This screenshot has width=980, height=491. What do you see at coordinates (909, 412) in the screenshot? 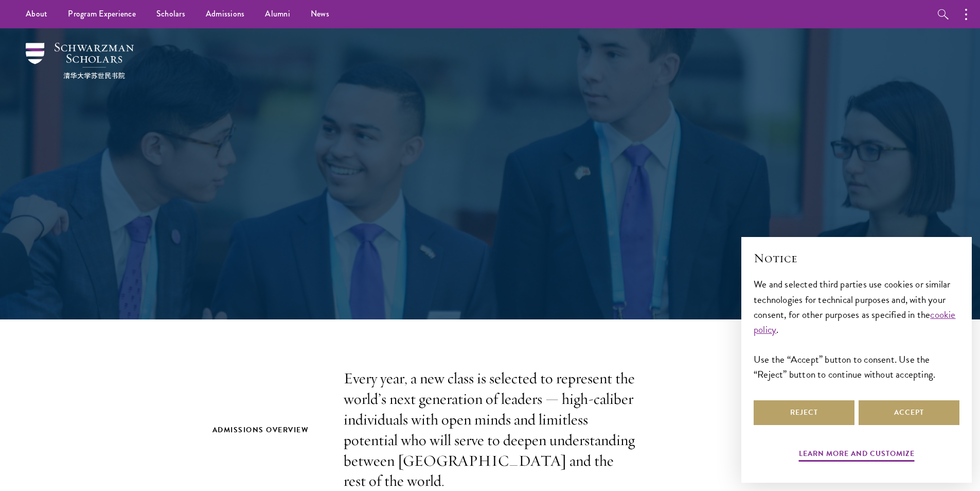
I see `button: Accept` at bounding box center [909, 412].